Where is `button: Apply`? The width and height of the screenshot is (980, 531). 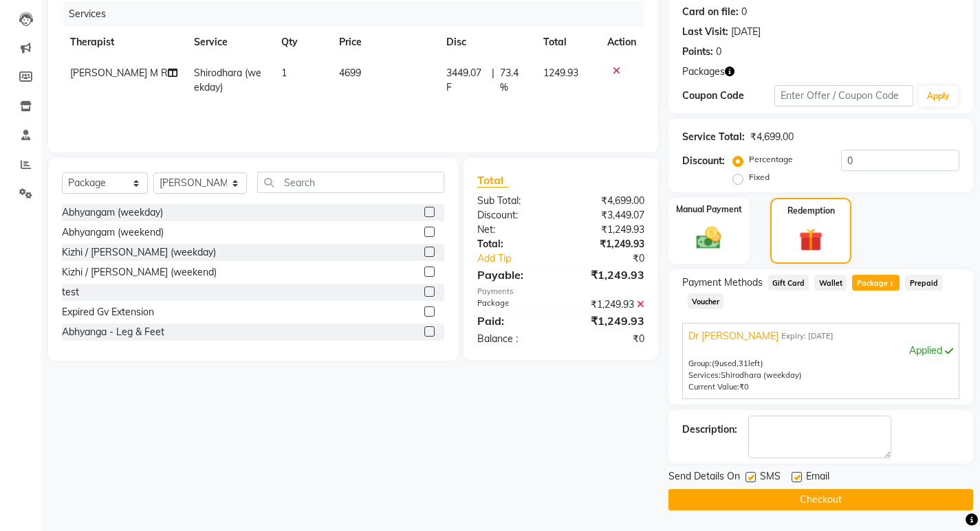 button: Apply is located at coordinates (938, 96).